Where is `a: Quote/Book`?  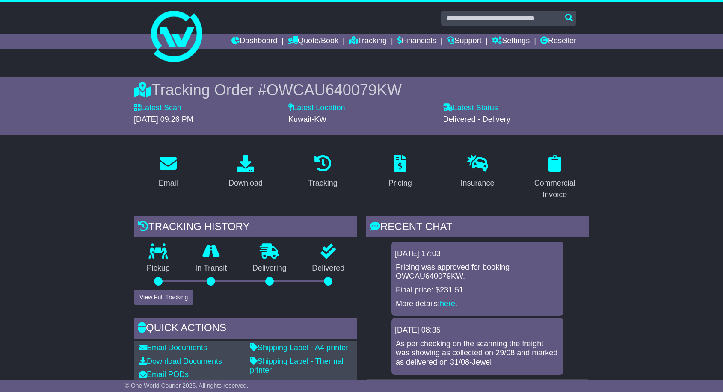
a: Quote/Book is located at coordinates (313, 42).